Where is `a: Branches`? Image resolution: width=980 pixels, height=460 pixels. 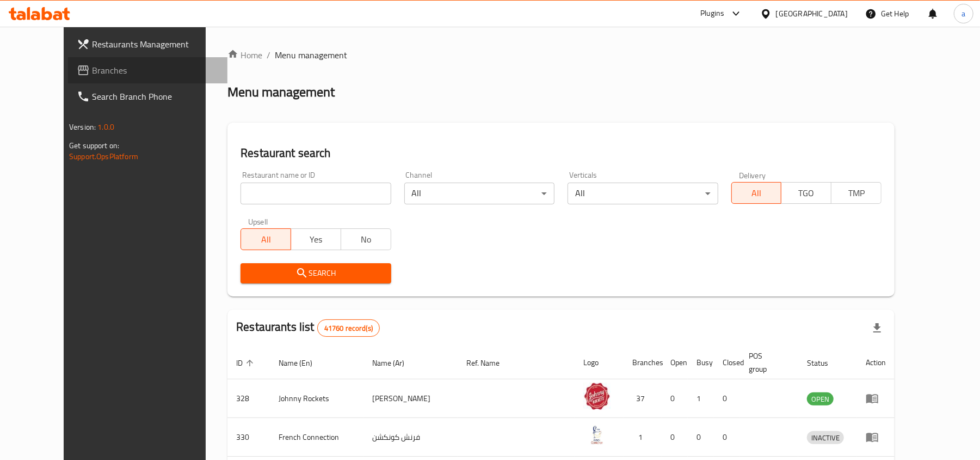
a: Branches is located at coordinates (147, 70).